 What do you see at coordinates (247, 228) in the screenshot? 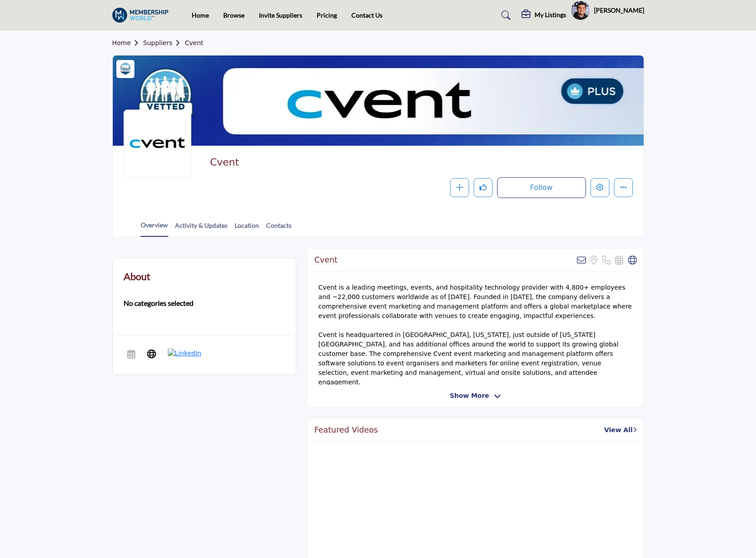
I see `a: Location` at bounding box center [247, 228].